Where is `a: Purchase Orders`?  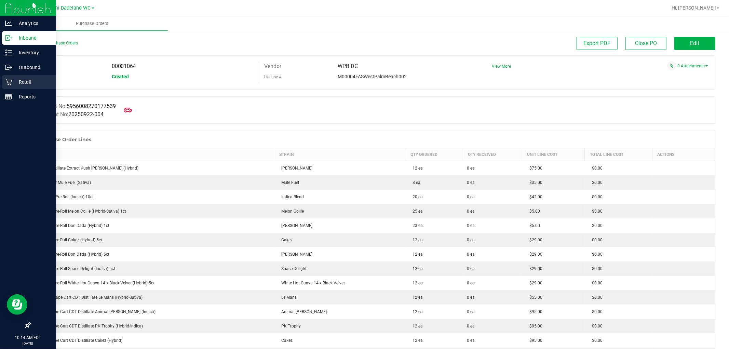
a: Purchase Orders is located at coordinates (92, 24).